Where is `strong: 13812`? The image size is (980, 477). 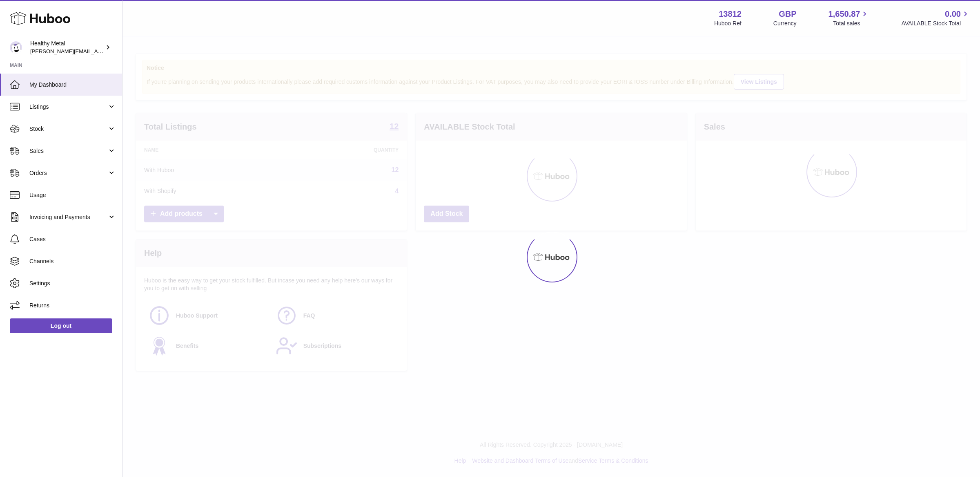
strong: 13812 is located at coordinates (730, 14).